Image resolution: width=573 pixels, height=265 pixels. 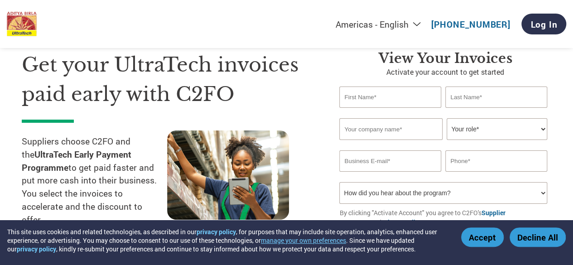 I want to click on img: UltraTech, so click(x=22, y=24).